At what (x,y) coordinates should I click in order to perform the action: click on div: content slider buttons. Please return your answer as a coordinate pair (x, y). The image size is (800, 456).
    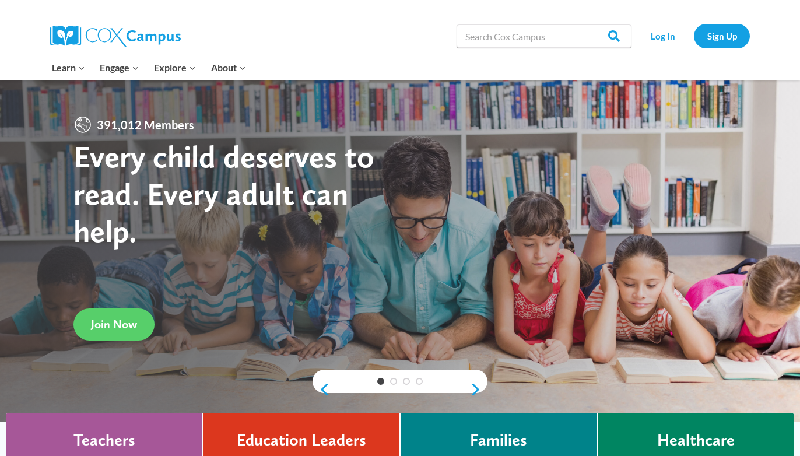
    Looking at the image, I should click on (400, 390).